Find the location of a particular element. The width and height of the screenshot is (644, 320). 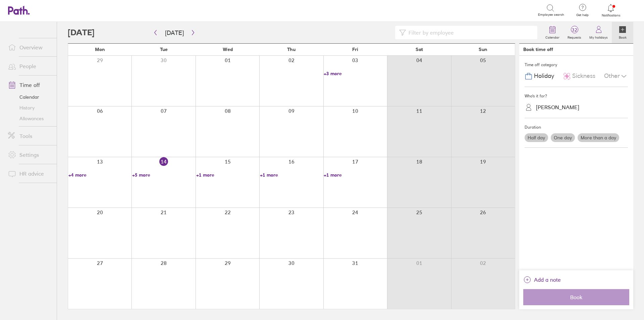

a: Settings is located at coordinates (30, 155).